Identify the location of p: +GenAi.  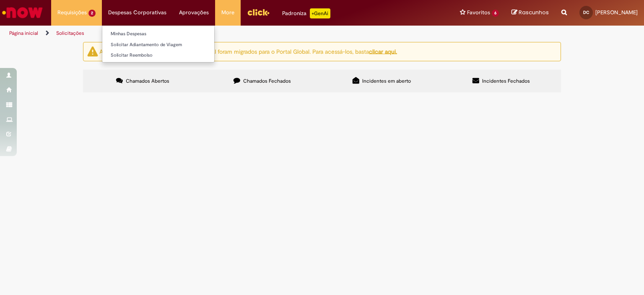
(320, 14).